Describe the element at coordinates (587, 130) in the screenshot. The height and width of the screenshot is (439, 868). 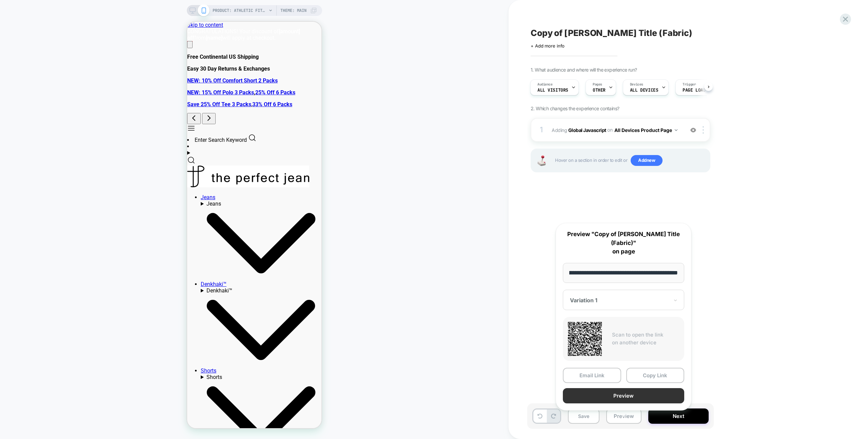
I see `b: Global Javascript` at that location.